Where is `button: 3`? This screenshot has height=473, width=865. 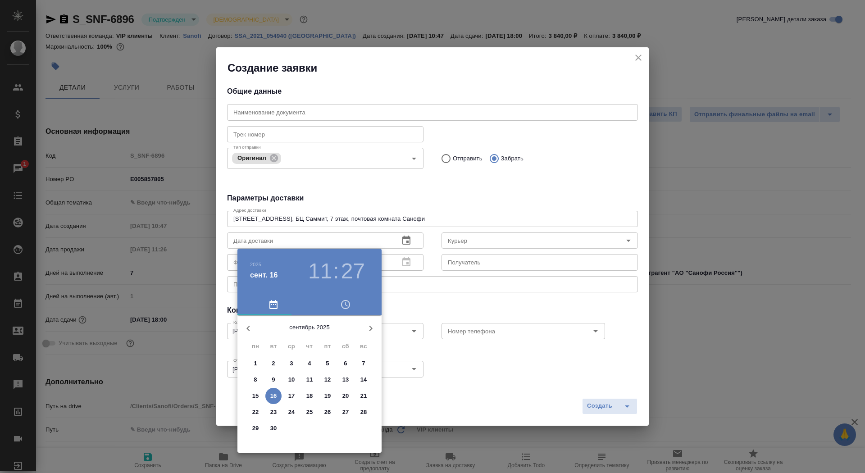 button: 3 is located at coordinates (292, 364).